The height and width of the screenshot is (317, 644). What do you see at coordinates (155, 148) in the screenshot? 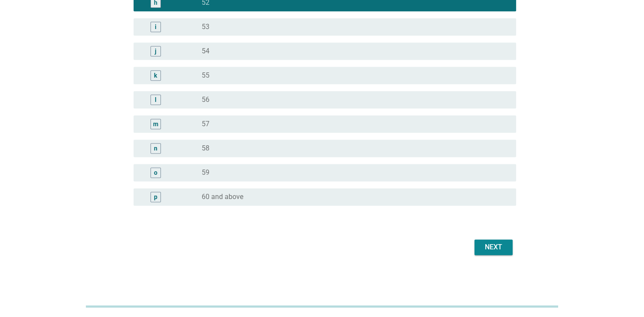
I see `div: n` at bounding box center [155, 148].